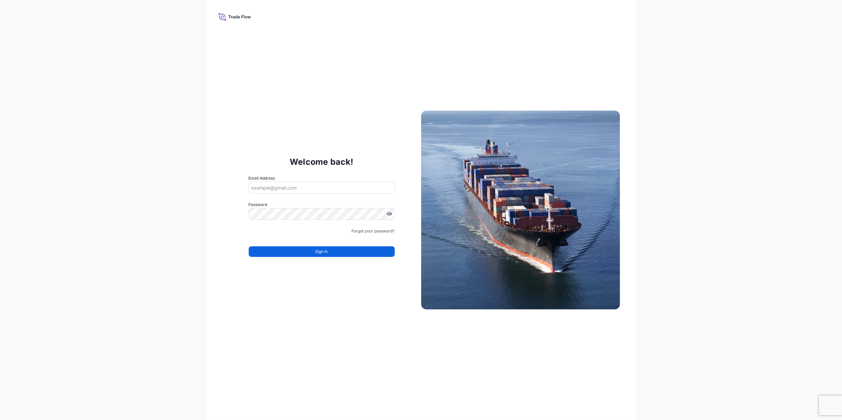 This screenshot has width=842, height=420. What do you see at coordinates (321, 162) in the screenshot?
I see `p: Welcome back!` at bounding box center [321, 162].